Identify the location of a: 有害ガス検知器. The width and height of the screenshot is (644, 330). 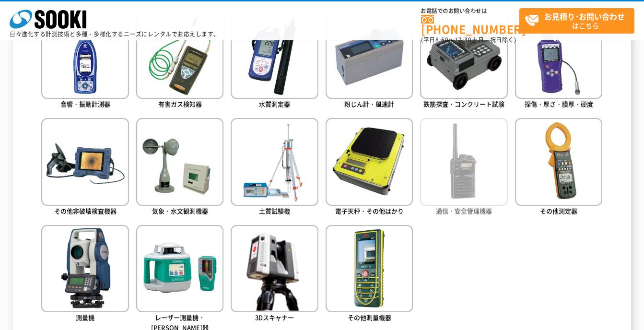
(180, 61).